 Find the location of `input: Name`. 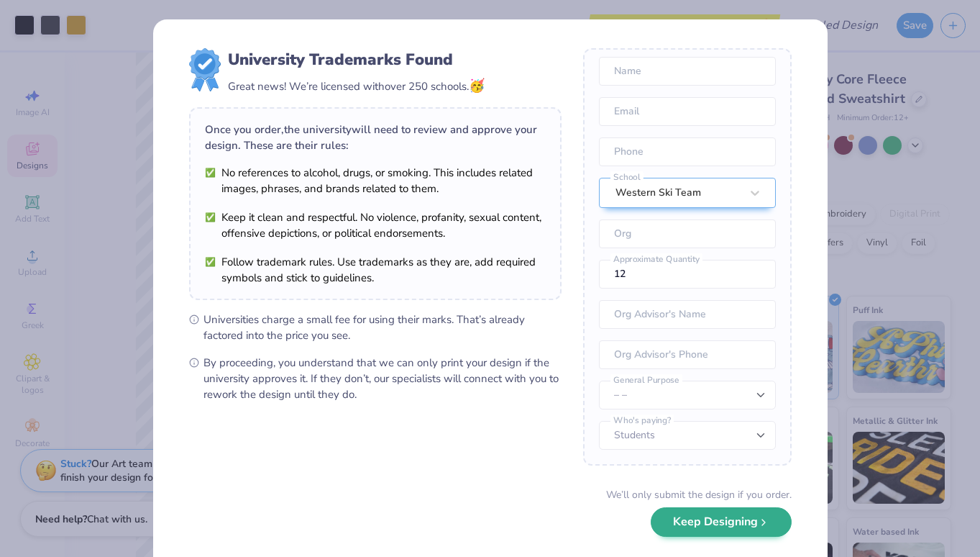

input: Name is located at coordinates (687, 71).